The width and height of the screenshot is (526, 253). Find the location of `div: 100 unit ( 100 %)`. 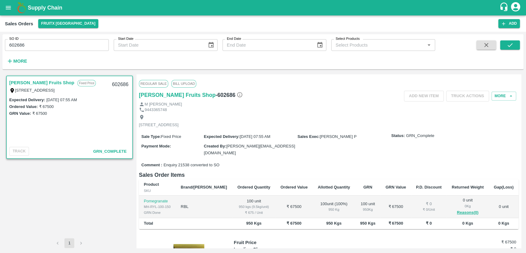

div: 100 unit ( 100 %) is located at coordinates (334, 206).